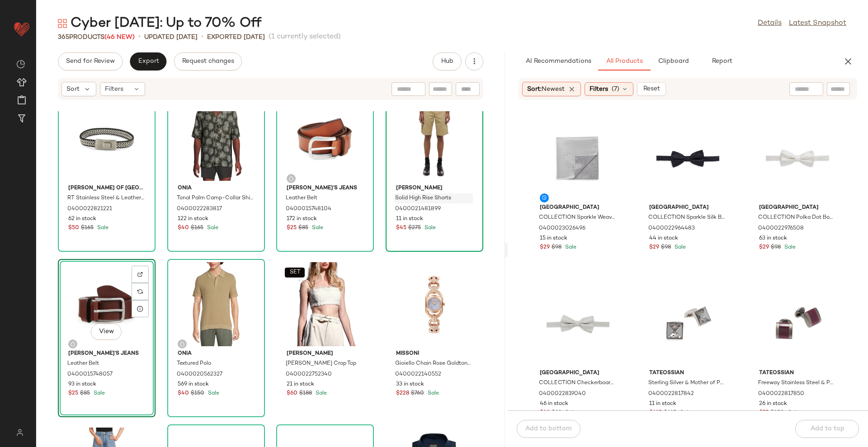  What do you see at coordinates (687, 383) in the screenshot?
I see `span: Sterling Silver & Mother of Pearl Mirror Pyramid Cufflinks` at bounding box center [687, 383].